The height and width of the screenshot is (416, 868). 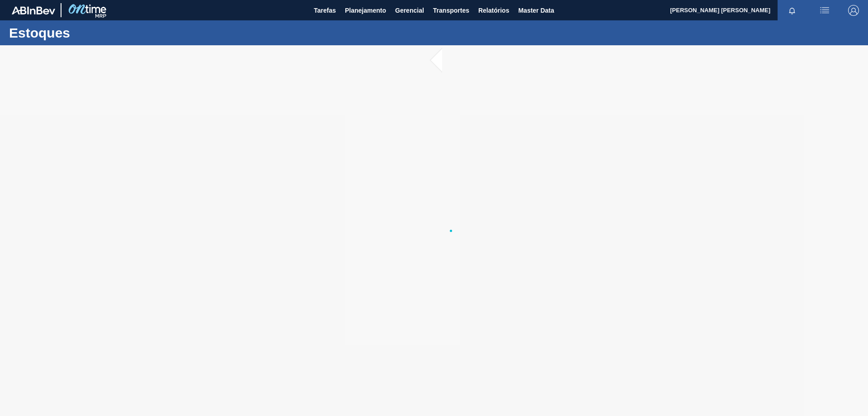 What do you see at coordinates (34, 10) in the screenshot?
I see `img: TNhmsLtSVTkK8tSr43FrP2fwEKptu5GPRR3wAAAABJRU5ErkJggg==` at bounding box center [34, 10].